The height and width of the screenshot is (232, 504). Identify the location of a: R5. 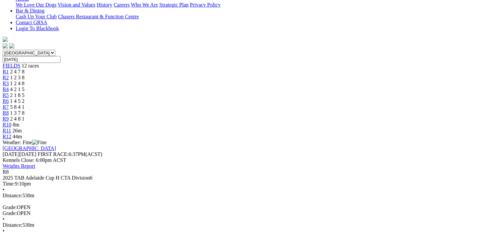
(6, 95).